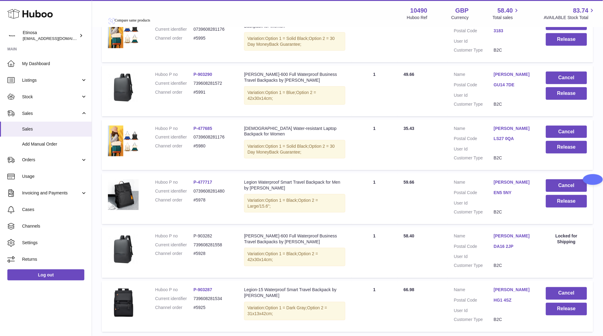 This screenshot has height=336, width=603. Describe the element at coordinates (123, 302) in the screenshot. I see `img: Korean-Fashion-Men-s-Backpack-Large-Capacity-Waterproof-Travel-Backpack-Business-Laptop-Backpack-...` at that location.